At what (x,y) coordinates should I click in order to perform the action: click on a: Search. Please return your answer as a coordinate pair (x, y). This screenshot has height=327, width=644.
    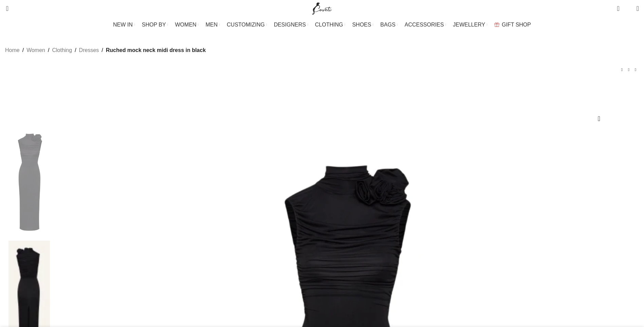
    Looking at the image, I should click on (5, 9).